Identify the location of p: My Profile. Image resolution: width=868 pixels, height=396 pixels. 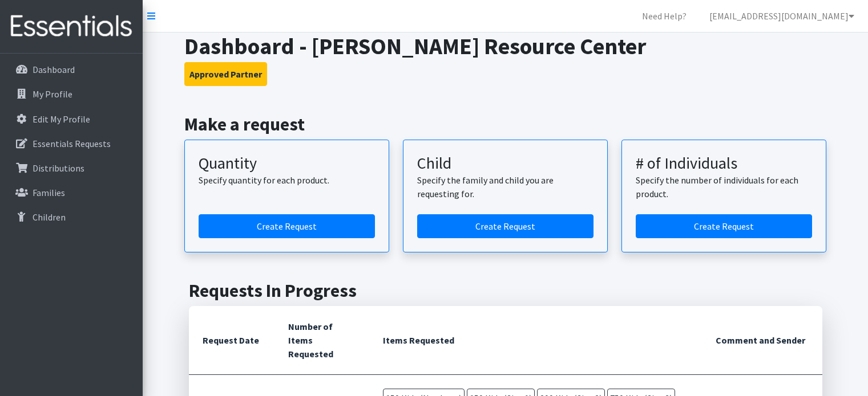
(52, 94).